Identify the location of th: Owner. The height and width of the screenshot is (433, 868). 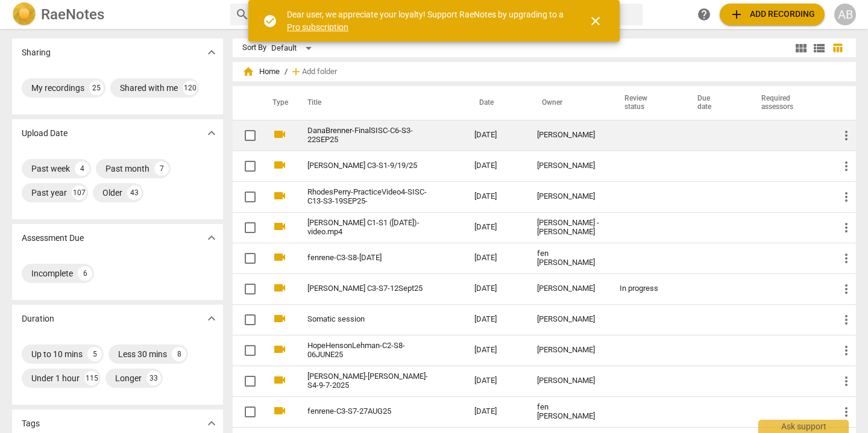
(569, 103).